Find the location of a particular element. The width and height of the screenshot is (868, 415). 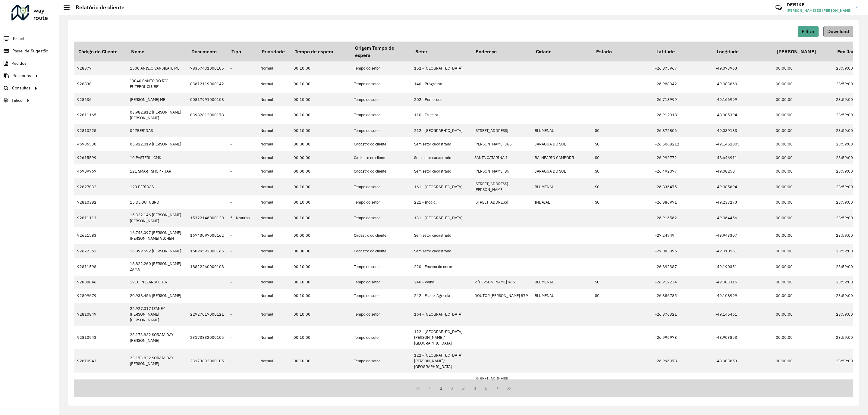

span: Download is located at coordinates (838, 32).